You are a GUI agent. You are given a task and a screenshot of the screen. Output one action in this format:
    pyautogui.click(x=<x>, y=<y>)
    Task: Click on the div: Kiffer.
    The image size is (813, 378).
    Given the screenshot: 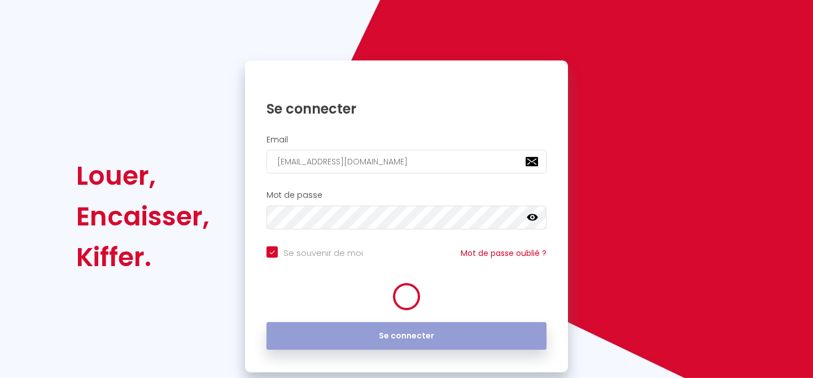 What is the action you would take?
    pyautogui.click(x=143, y=257)
    